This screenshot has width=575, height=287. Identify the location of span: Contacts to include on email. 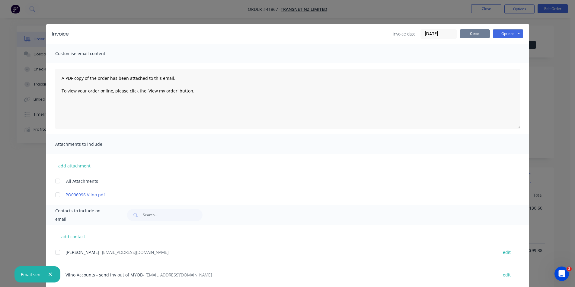
(84, 215).